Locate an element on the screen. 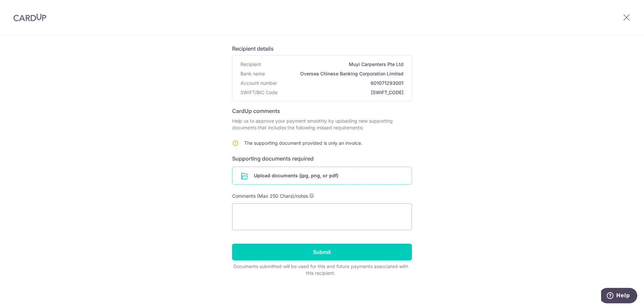 Image resolution: width=644 pixels, height=308 pixels. span: Account number is located at coordinates (259, 83).